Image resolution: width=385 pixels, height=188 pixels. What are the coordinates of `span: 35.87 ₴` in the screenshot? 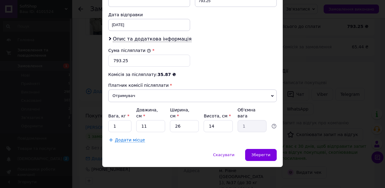 It's located at (166, 75).